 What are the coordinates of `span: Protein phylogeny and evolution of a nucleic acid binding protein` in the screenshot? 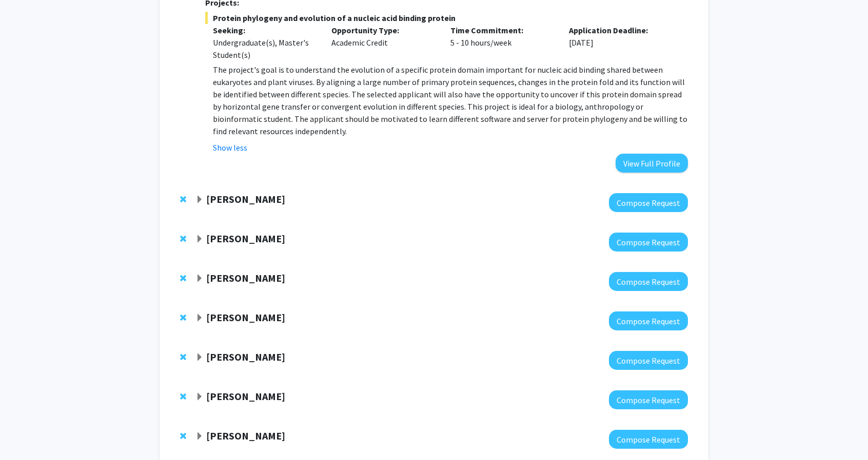 It's located at (446, 18).